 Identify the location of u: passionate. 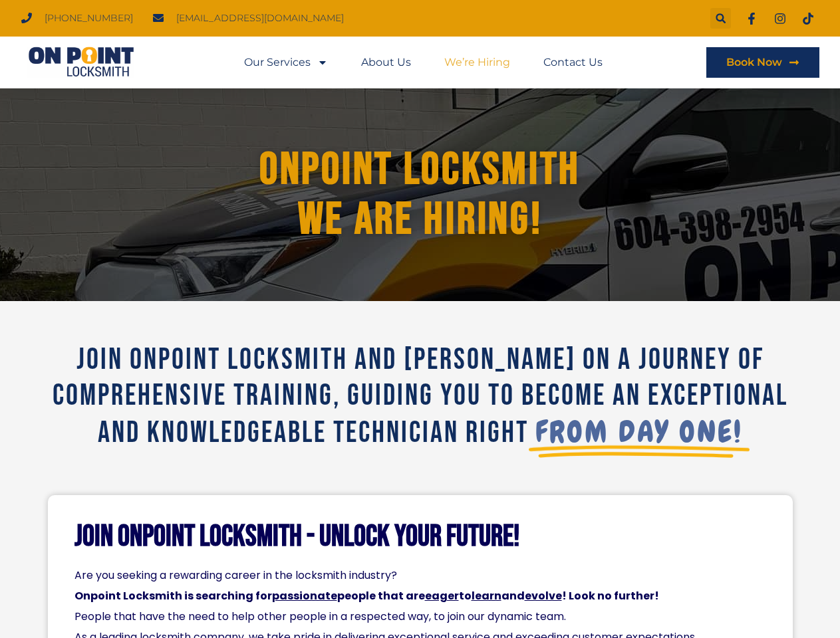
(305, 596).